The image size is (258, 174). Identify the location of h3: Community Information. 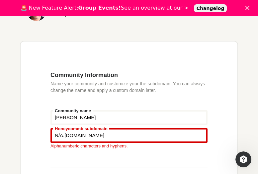
(129, 75).